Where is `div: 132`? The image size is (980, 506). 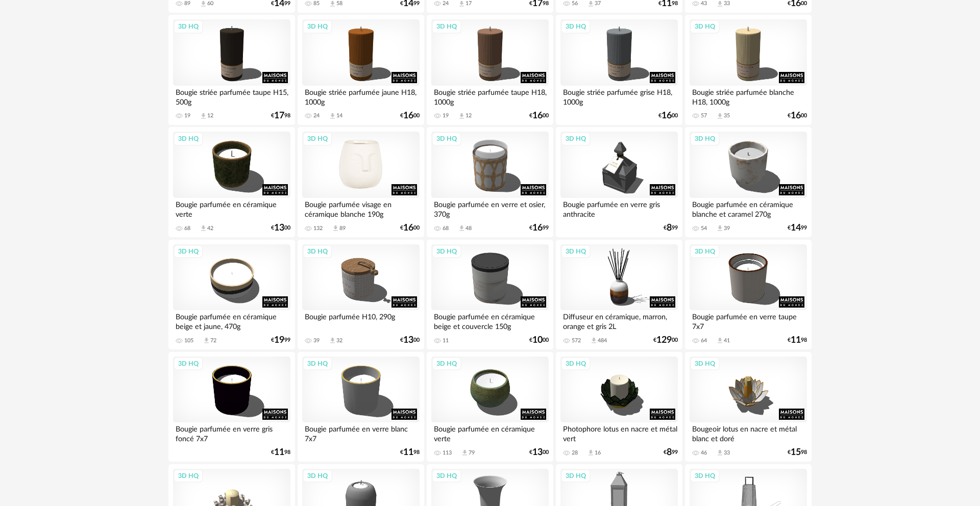
div: 132 is located at coordinates (318, 229).